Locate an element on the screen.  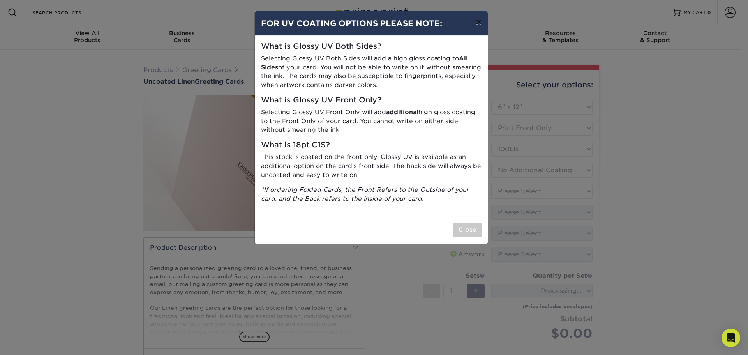
p: Selecting Glossy UV Both Sides will add a high gloss coating to of your card. You will not be abl... is located at coordinates (371, 72).